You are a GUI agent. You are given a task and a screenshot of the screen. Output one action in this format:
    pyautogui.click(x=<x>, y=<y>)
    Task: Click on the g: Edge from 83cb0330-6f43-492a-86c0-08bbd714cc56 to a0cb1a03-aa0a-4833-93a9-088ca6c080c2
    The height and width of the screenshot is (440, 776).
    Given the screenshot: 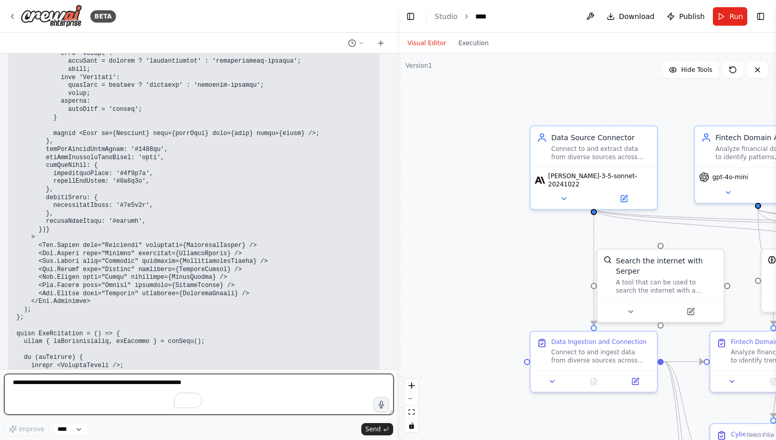 What is the action you would take?
    pyautogui.click(x=594, y=267)
    